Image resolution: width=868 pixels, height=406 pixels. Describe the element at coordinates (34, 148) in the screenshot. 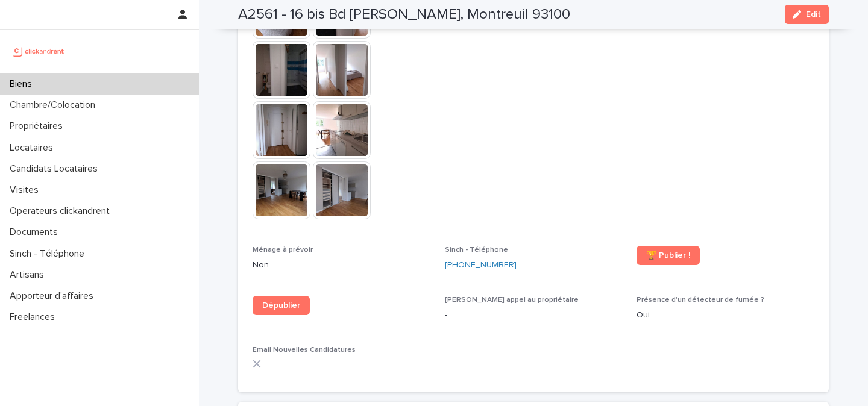

I see `p: Locataires` at that location.